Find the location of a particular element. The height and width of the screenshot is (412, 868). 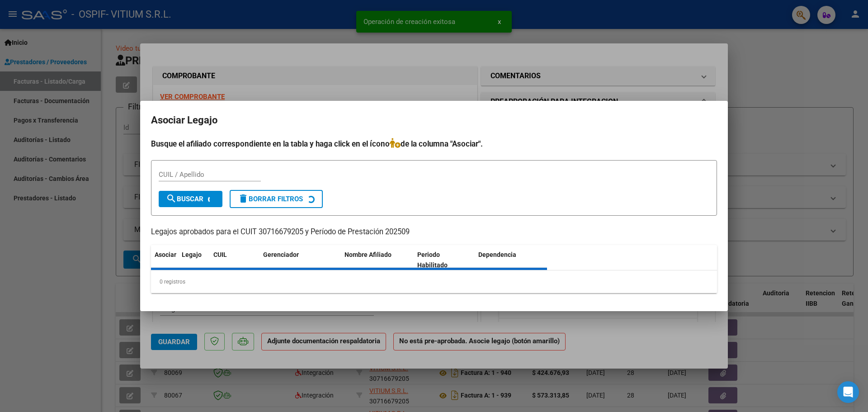

span: Dependencia is located at coordinates (497, 255).